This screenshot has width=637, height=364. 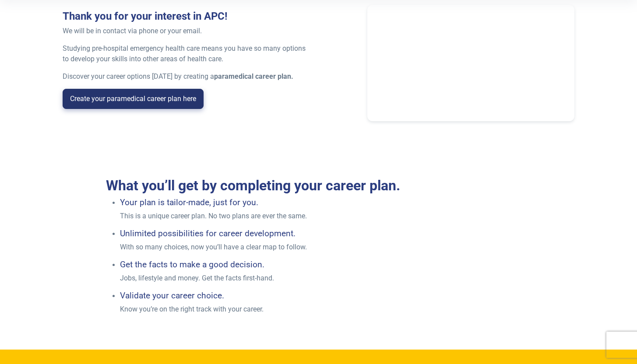 What do you see at coordinates (145, 16) in the screenshot?
I see `strong: Thank you for your interest in APC!` at bounding box center [145, 16].